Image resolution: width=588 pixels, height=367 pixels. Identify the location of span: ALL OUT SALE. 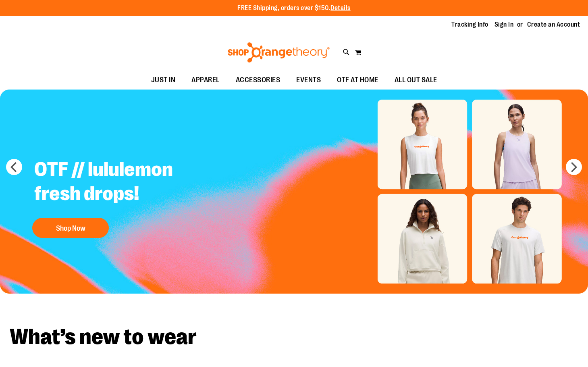
(416, 80).